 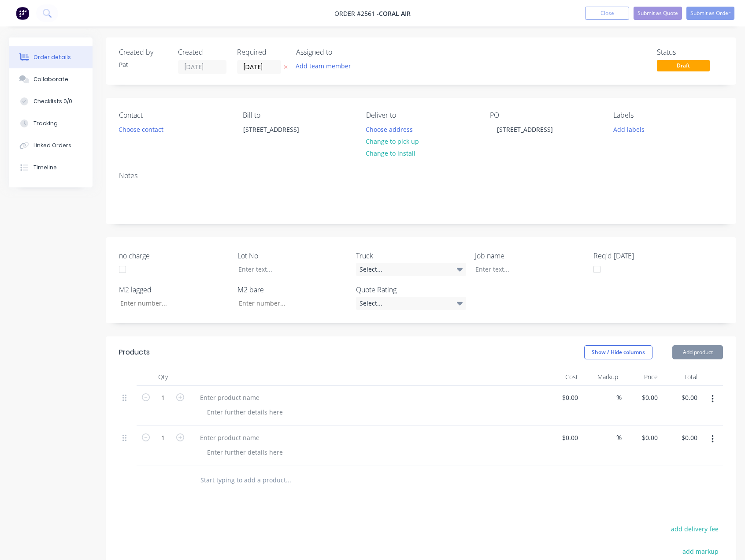 I want to click on button: Collaborate, so click(x=50, y=79).